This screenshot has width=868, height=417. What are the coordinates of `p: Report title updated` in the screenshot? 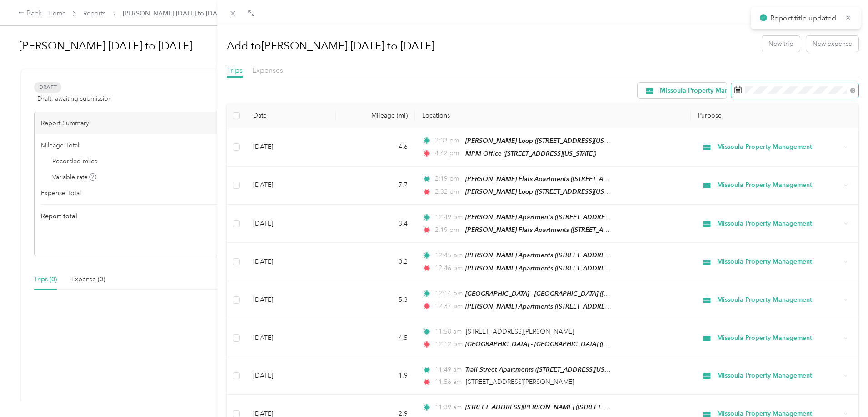 It's located at (804, 18).